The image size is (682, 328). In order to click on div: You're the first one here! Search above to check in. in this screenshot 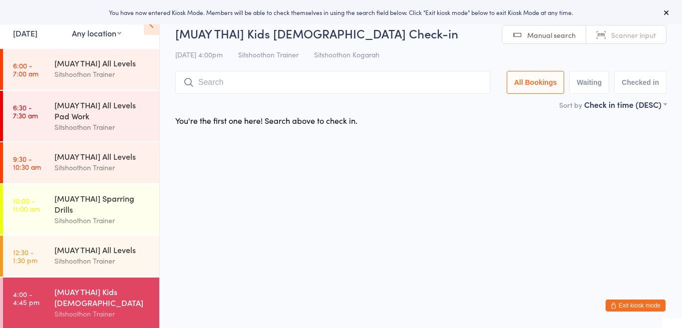, I will do `click(266, 120)`.